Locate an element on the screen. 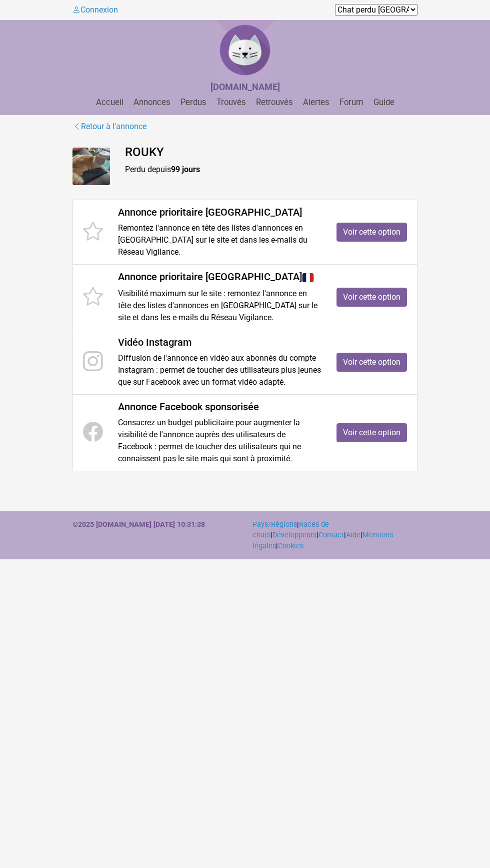  a: Trouvés is located at coordinates (231, 102).